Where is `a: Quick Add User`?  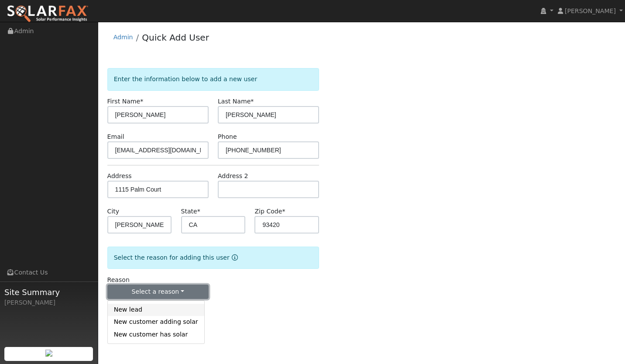 a: Quick Add User is located at coordinates (175, 38).